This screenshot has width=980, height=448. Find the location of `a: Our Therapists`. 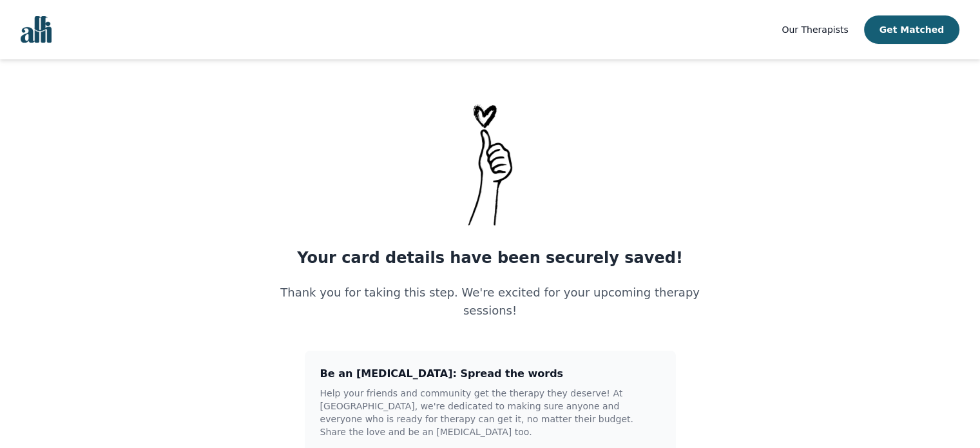

a: Our Therapists is located at coordinates (814, 29).